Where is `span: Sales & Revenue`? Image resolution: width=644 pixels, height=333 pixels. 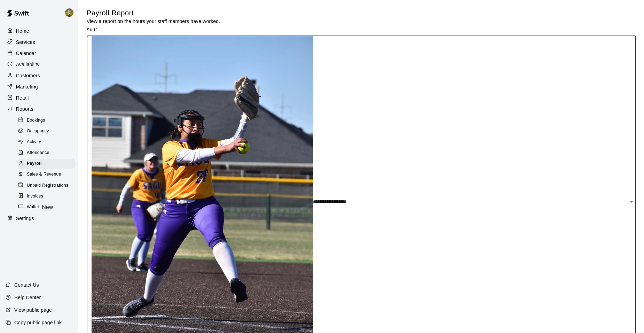 span: Sales & Revenue is located at coordinates (44, 175).